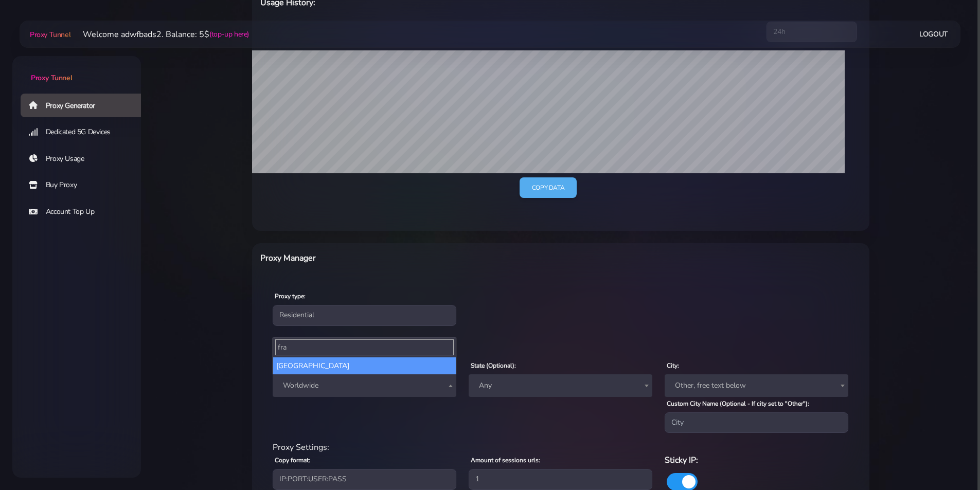  I want to click on a: Buy Proxy, so click(85, 185).